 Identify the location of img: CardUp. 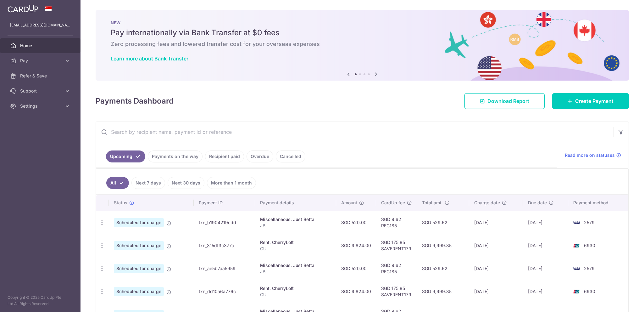
(23, 9).